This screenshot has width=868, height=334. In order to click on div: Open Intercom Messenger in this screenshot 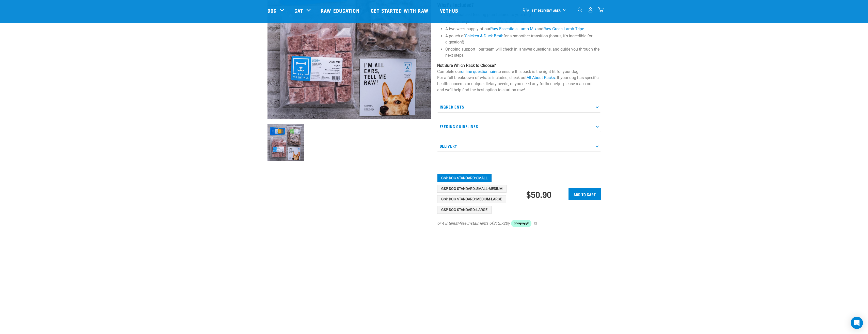, I will do `click(857, 323)`.